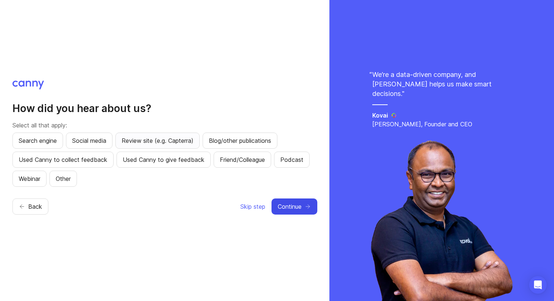 This screenshot has width=554, height=301. Describe the element at coordinates (29, 179) in the screenshot. I see `span: Webinar` at that location.